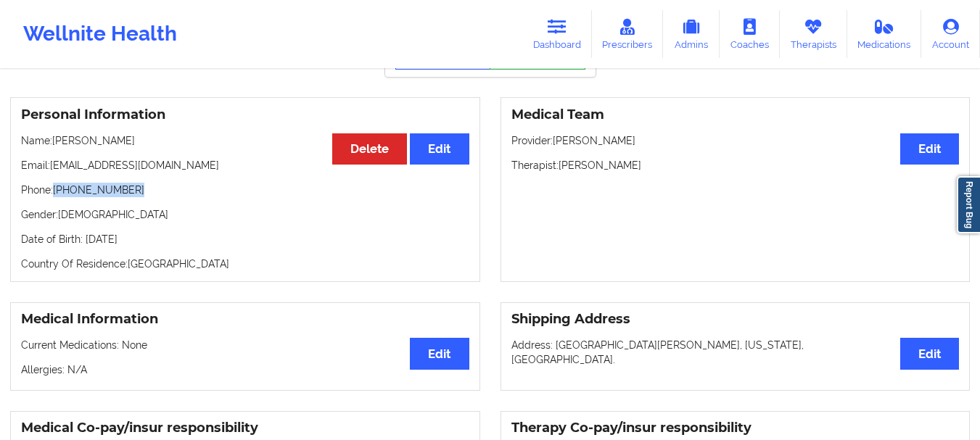  What do you see at coordinates (245, 370) in the screenshot?
I see `p: Allergies: N/A` at bounding box center [245, 370].